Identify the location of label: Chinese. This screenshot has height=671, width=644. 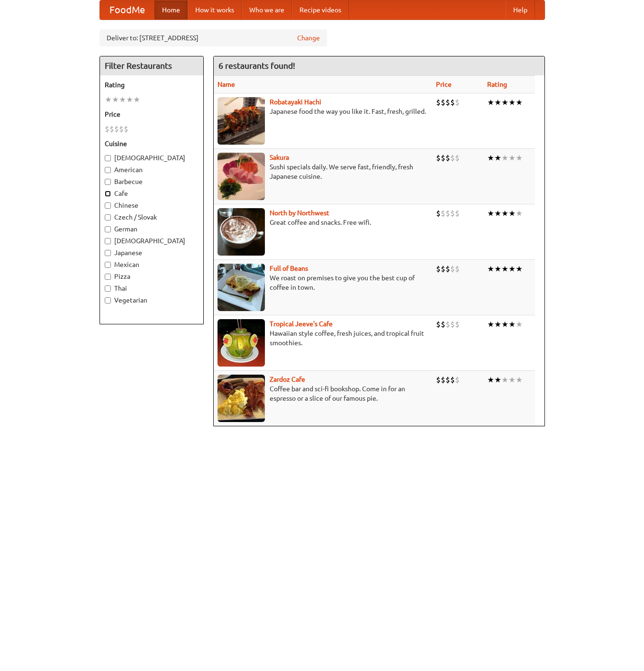
(152, 205).